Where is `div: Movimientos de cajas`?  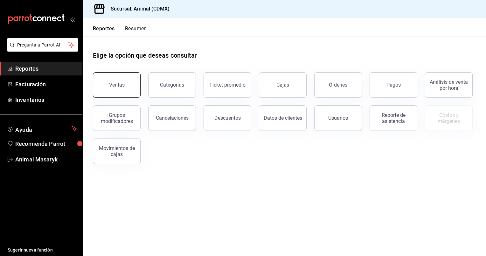 div: Movimientos de cajas is located at coordinates (117, 151).